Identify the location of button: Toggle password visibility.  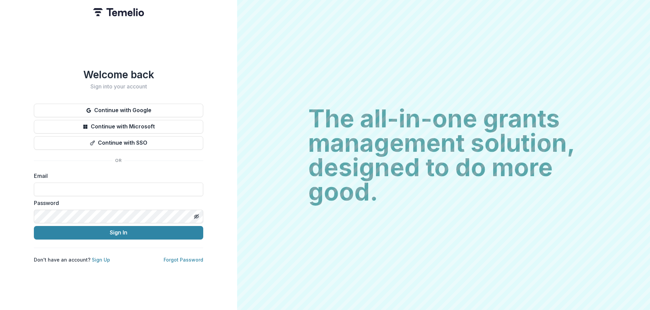
(196, 216).